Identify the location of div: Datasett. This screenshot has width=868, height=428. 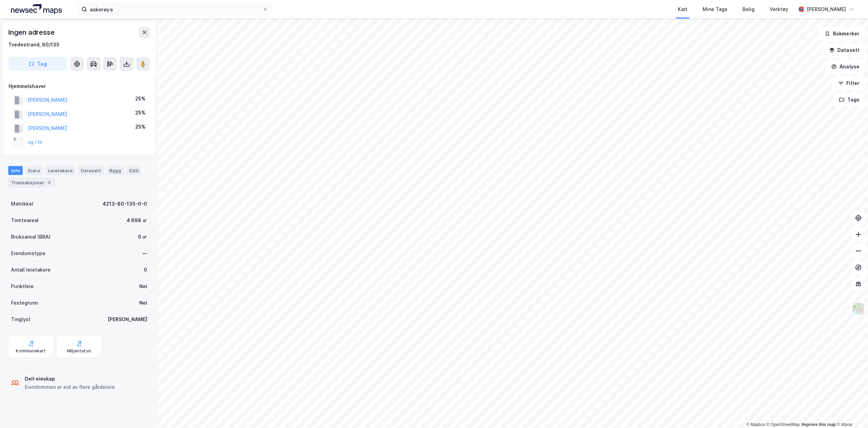
(91, 170).